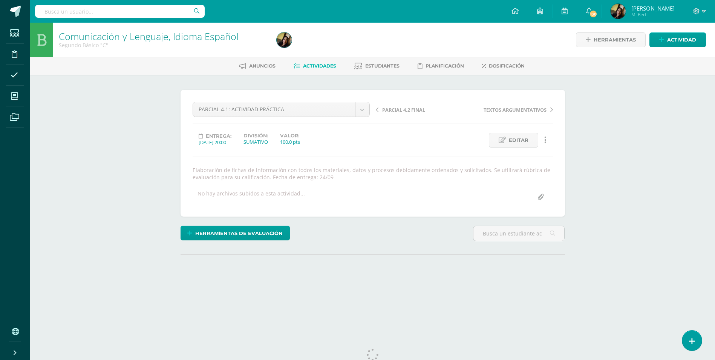 The width and height of the screenshot is (715, 360). What do you see at coordinates (404, 110) in the screenshot?
I see `span: PARCIAL 4.2 FINAL` at bounding box center [404, 110].